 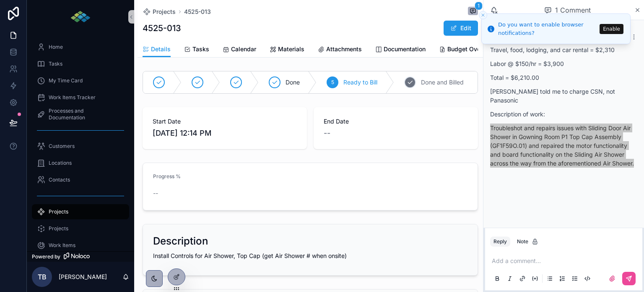 I want to click on img: App logo, so click(x=80, y=17).